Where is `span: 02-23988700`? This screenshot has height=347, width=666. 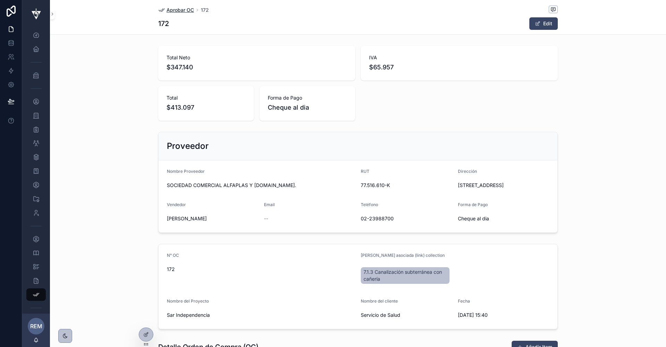 span: 02-23988700 is located at coordinates (407, 219).